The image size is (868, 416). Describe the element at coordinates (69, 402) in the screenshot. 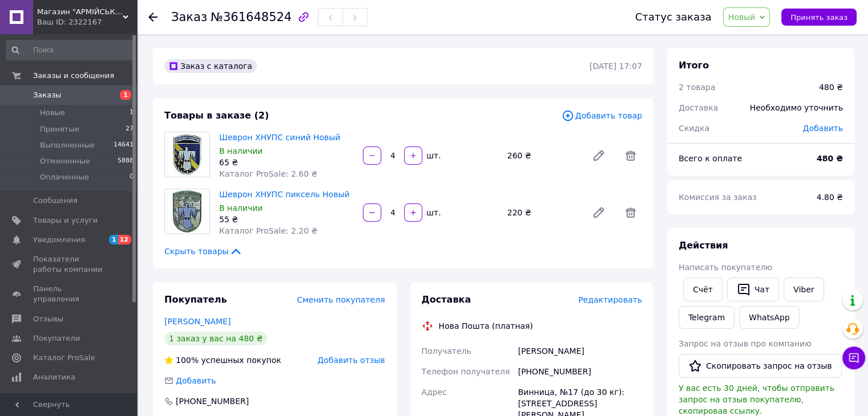

I see `span: Инструменты вебмастера и SEO` at that location.